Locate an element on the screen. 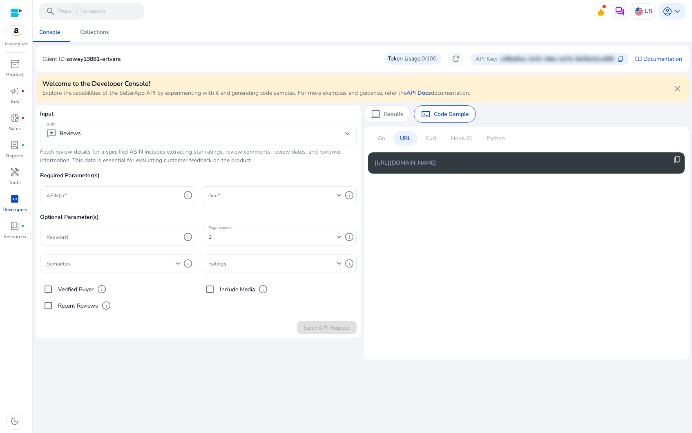  label: Verified Buyer is located at coordinates (75, 289).